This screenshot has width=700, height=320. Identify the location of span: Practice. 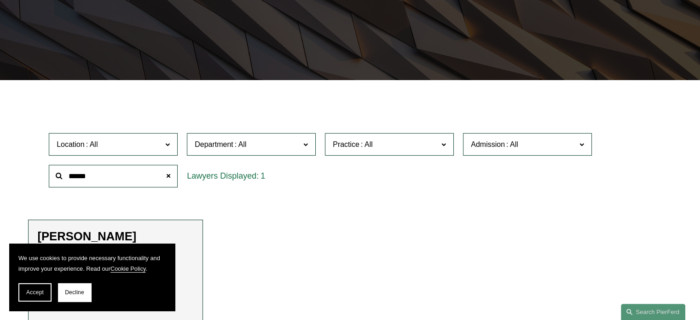
(346, 144).